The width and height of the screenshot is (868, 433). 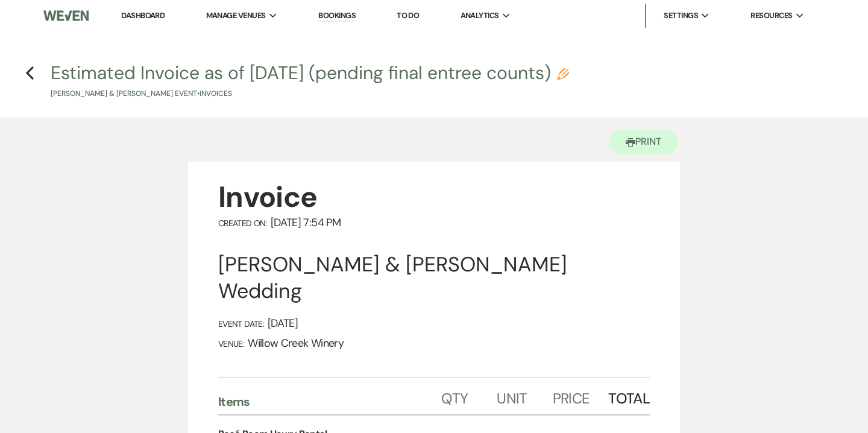 What do you see at coordinates (525, 397) in the screenshot?
I see `div: Unit` at bounding box center [525, 397].